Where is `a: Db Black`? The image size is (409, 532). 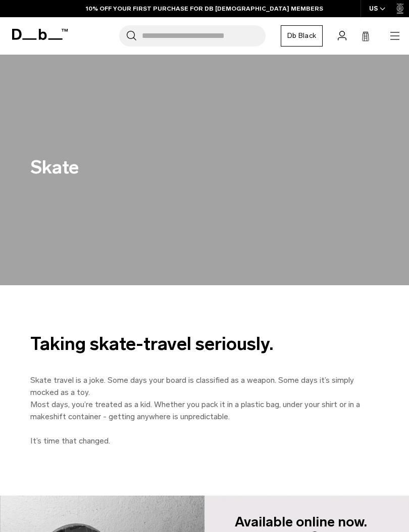
a: Db Black is located at coordinates (302, 36).